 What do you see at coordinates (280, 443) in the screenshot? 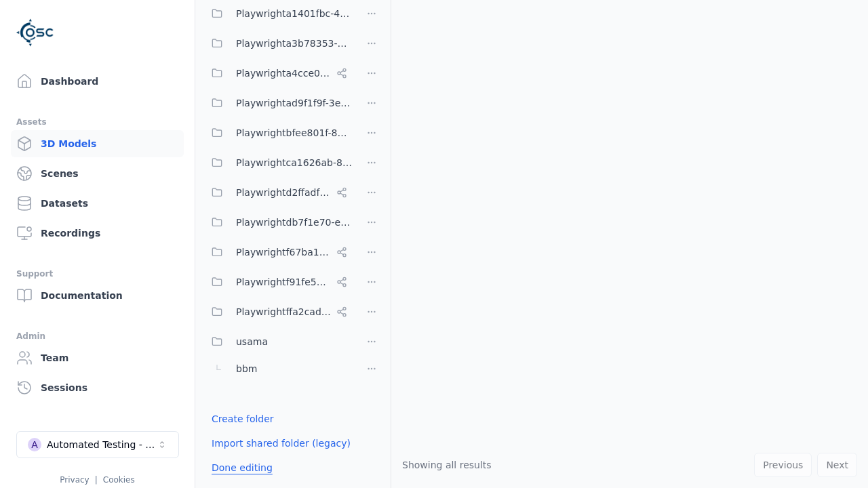
I see `button: Import shared folder (legacy)` at bounding box center [280, 443].